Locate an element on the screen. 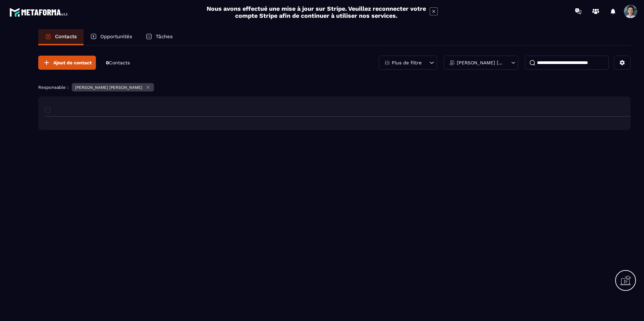 This screenshot has height=321, width=644. a: Contacts is located at coordinates (61, 37).